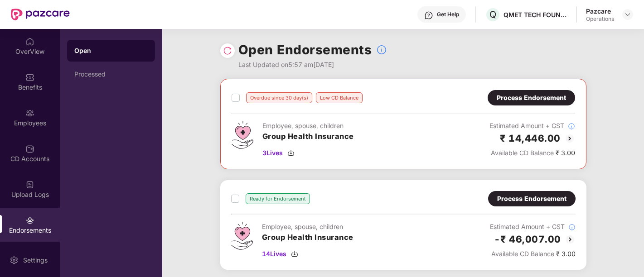  Describe the element at coordinates (600, 11) in the screenshot. I see `div: Pazcare` at that location.